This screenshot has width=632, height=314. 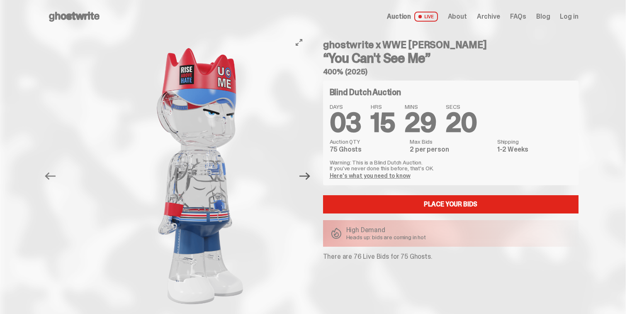 What do you see at coordinates (383, 122) in the screenshot?
I see `span: 15` at bounding box center [383, 122].